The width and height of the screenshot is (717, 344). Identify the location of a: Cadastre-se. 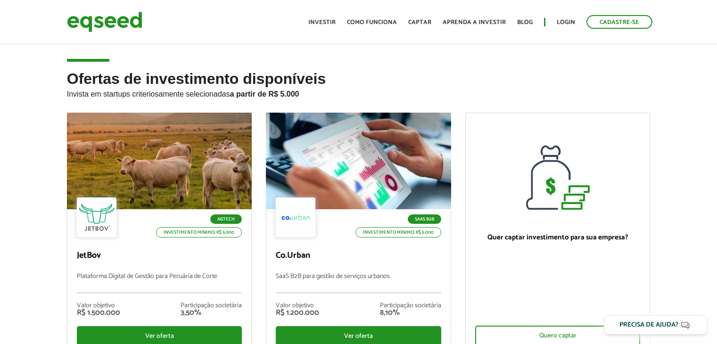
(619, 22).